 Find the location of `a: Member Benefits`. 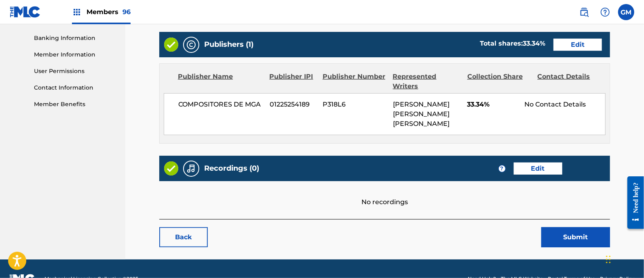

a: Member Benefits is located at coordinates (75, 104).